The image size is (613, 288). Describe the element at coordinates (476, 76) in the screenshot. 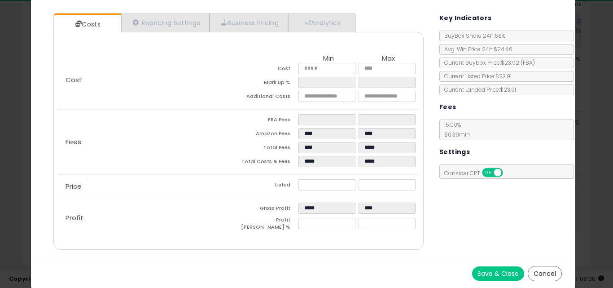

I see `span: Current Listed Price: $23.91` at that location.